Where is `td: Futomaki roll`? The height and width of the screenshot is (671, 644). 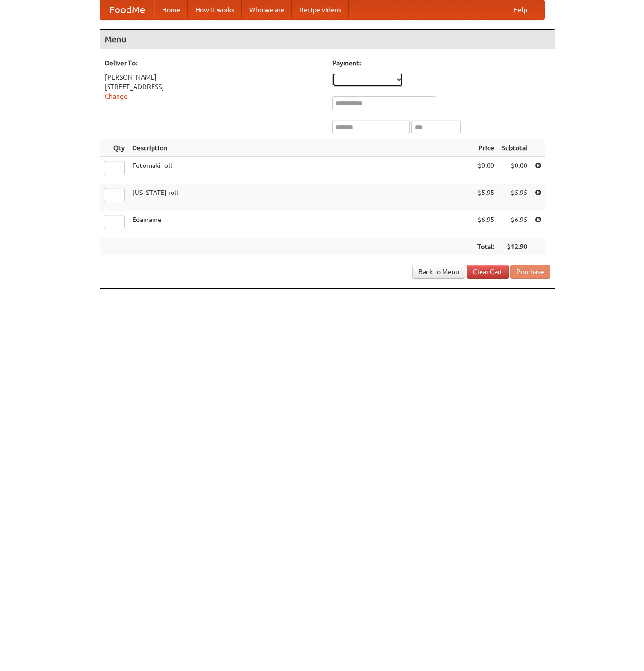 td: Futomaki roll is located at coordinates (301, 170).